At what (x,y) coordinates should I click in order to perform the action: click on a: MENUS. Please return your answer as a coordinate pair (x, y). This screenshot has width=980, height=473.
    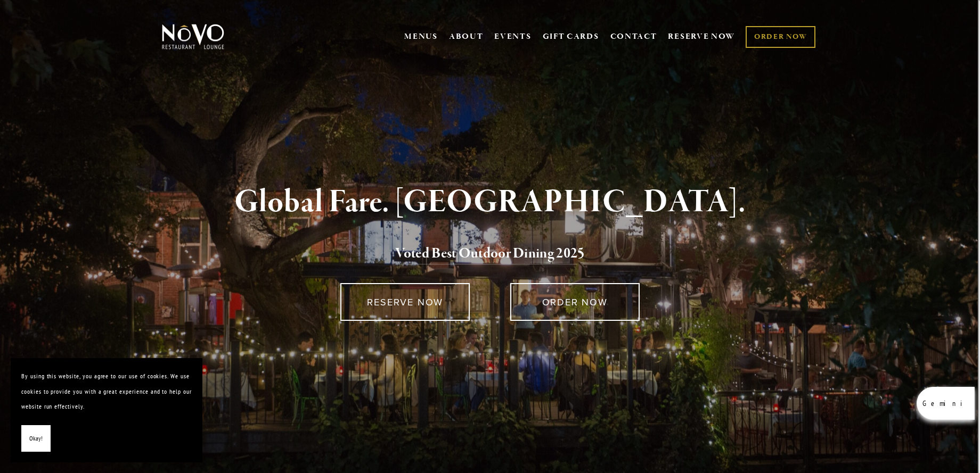
    Looking at the image, I should click on (421, 37).